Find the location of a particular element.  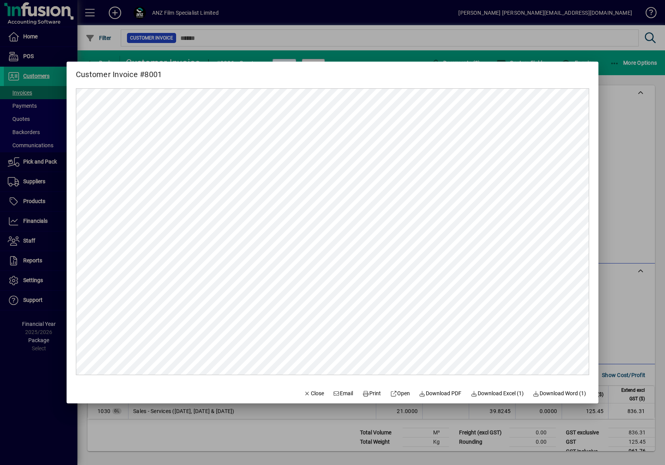

span: Download Excel (1) is located at coordinates (497, 393).